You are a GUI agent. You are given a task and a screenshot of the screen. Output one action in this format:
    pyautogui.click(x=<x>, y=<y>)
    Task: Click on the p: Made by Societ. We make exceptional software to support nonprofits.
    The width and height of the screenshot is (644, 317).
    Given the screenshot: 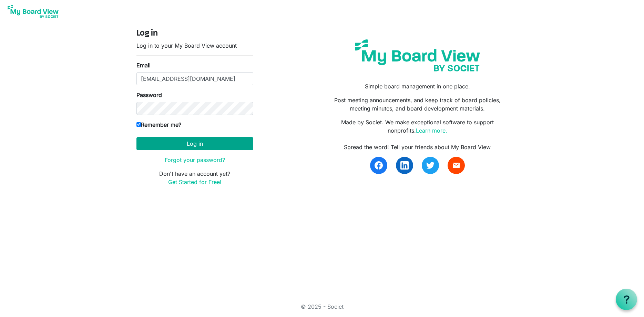 What is the action you would take?
    pyautogui.click(x=417, y=126)
    